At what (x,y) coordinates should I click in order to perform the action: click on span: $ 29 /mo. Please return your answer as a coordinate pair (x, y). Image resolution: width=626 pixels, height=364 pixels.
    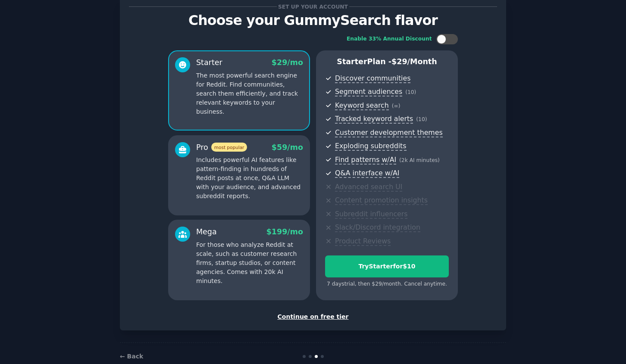
    Looking at the image, I should click on (287, 62).